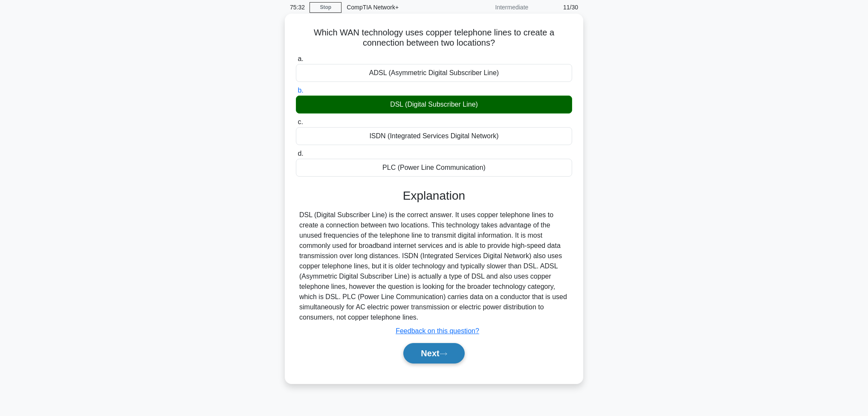 This screenshot has width=868, height=416. What do you see at coordinates (434, 353) in the screenshot?
I see `button: Next` at bounding box center [434, 353].